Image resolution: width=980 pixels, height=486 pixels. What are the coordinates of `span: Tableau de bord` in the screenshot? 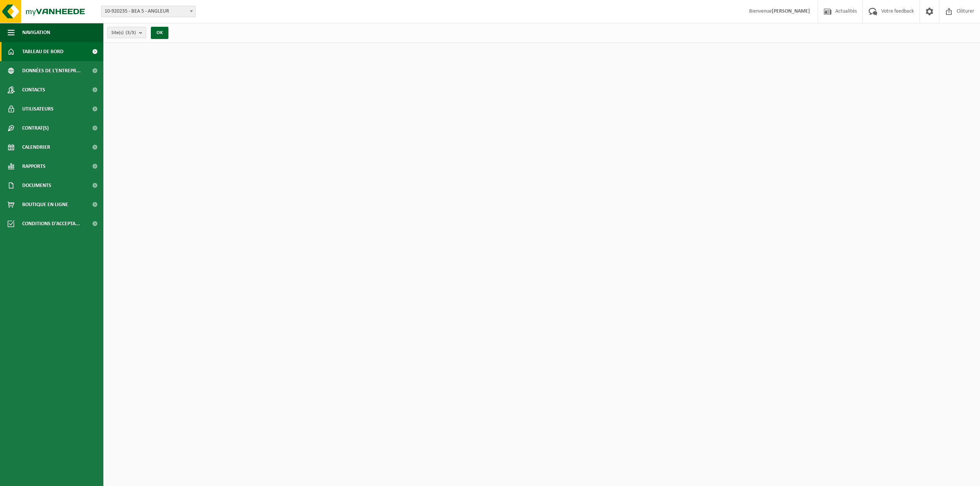 It's located at (42, 51).